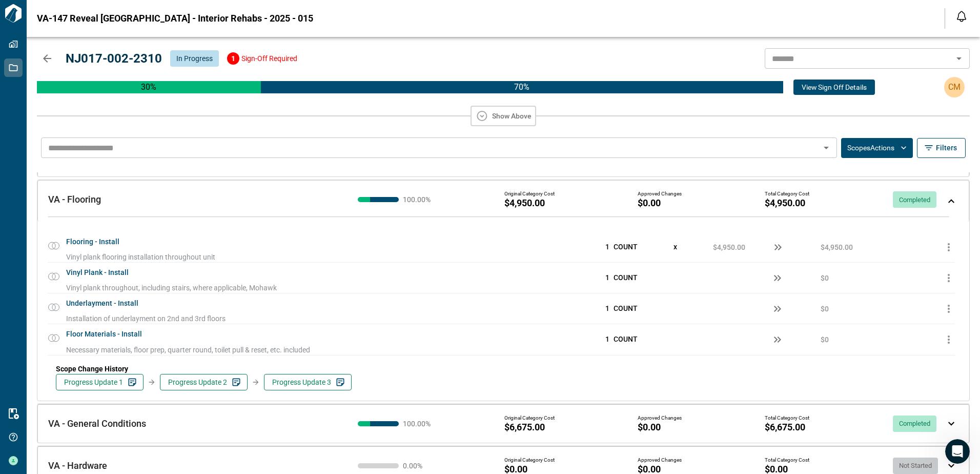 The width and height of the screenshot is (980, 474). Describe the element at coordinates (877, 148) in the screenshot. I see `button: ScopesActions` at that location.